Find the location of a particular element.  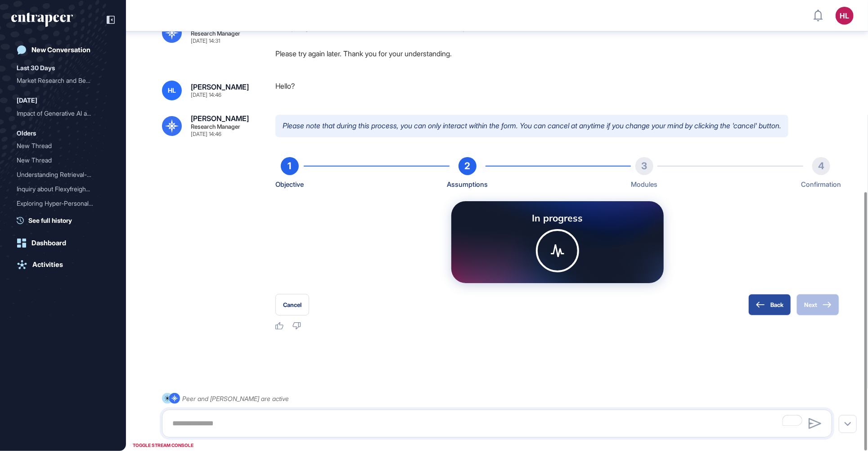

div: Understanding Retrieval-A... is located at coordinates (60, 175).